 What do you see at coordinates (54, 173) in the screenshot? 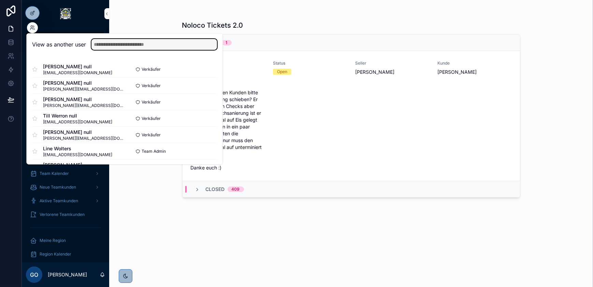
I see `span: Team Kalender` at bounding box center [54, 173].